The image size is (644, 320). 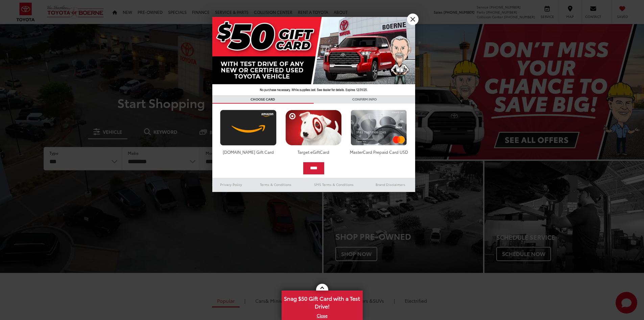 I want to click on a: SMS Terms & Conditions, so click(x=334, y=184).